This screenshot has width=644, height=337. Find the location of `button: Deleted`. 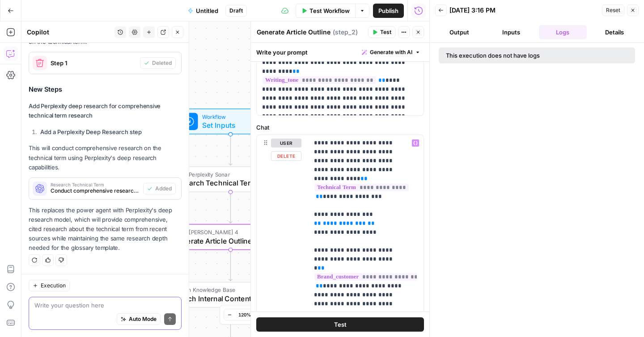

button: Deleted is located at coordinates (158, 63).